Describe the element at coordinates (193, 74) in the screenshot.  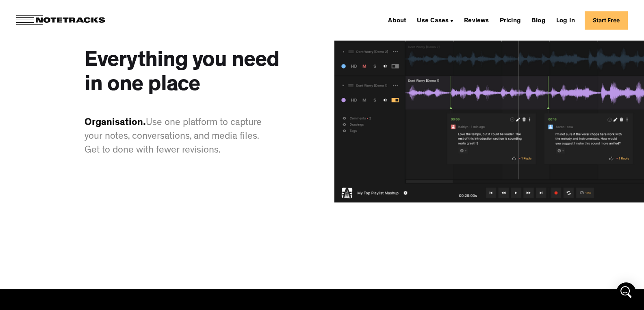
I see `h3: Everything you need in one place` at that location.